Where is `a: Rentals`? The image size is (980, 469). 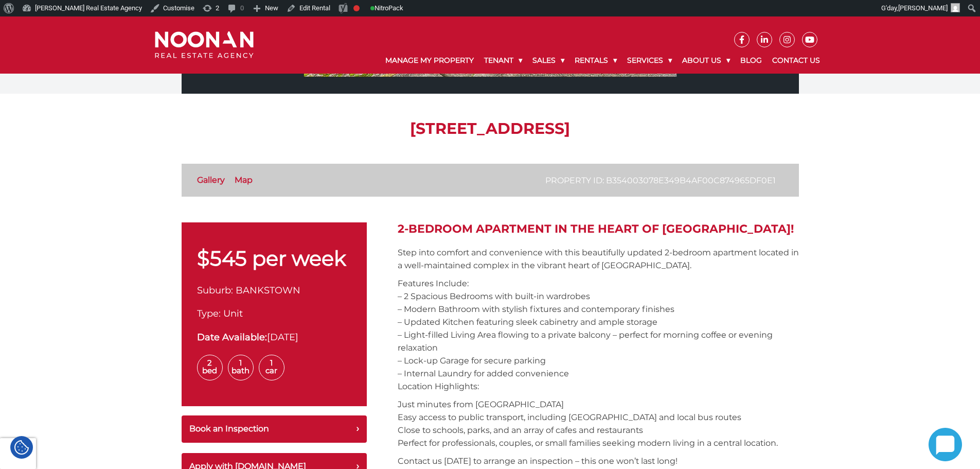 a: Rentals is located at coordinates (596, 60).